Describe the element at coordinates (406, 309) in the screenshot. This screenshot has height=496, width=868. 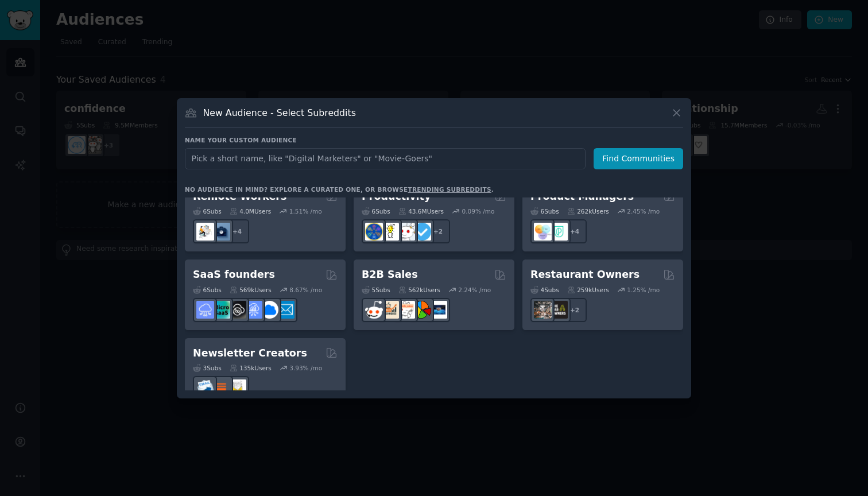
I see `img: b2b_sales` at that location.